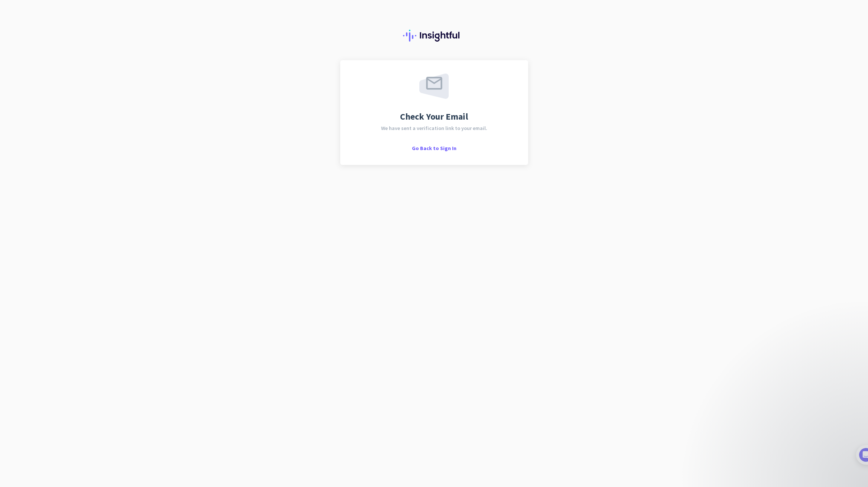 Image resolution: width=868 pixels, height=487 pixels. Describe the element at coordinates (434, 86) in the screenshot. I see `img: email-sent` at that location.